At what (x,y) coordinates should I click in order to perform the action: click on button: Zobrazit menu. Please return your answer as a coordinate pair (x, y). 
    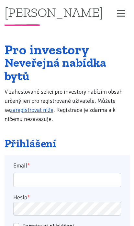
    Looking at the image, I should click on (121, 13).